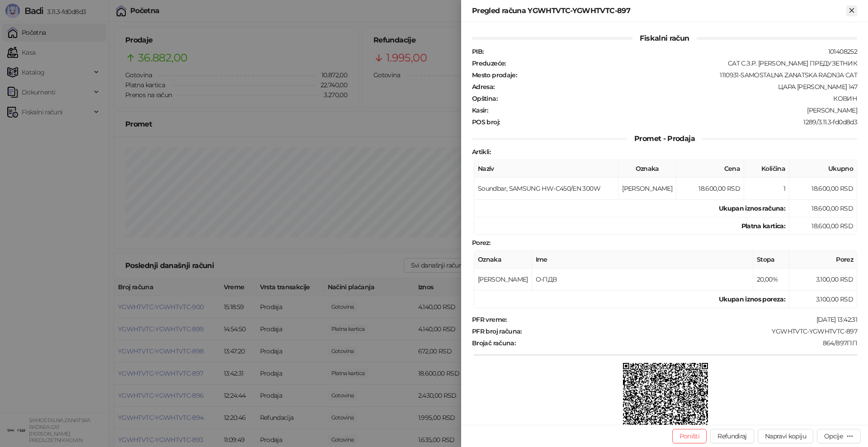  What do you see at coordinates (671, 52) in the screenshot?
I see `div: 101408252` at bounding box center [671, 52].